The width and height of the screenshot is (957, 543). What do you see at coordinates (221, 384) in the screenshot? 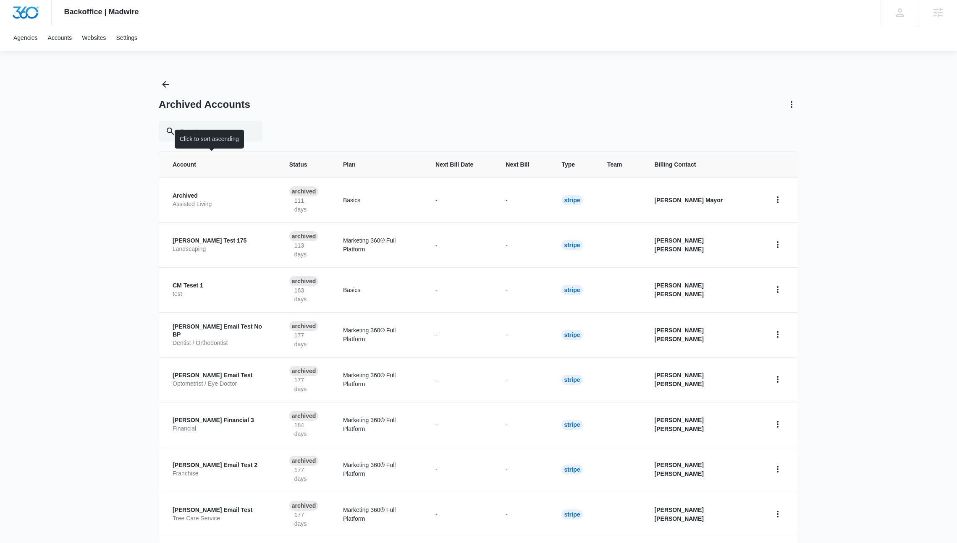
I see `p: Optometrist / Eye Doctor` at bounding box center [221, 384].